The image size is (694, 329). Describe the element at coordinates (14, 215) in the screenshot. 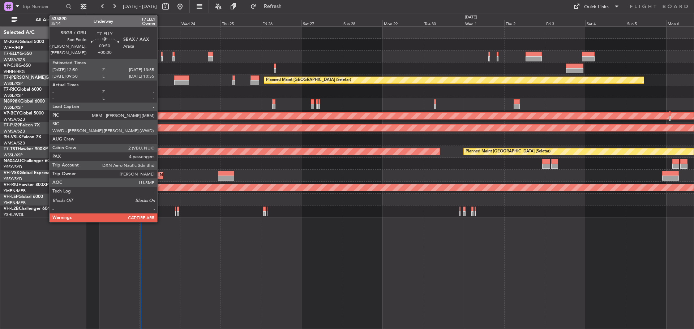

I see `a: YSHL/WOL` at that location.